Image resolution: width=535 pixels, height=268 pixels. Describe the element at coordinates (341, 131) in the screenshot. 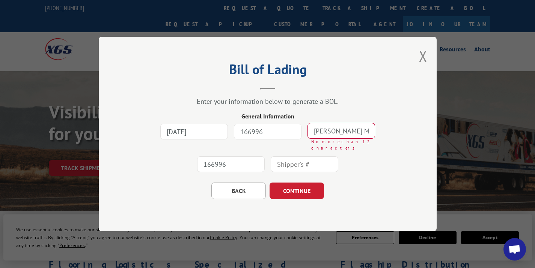

I see `input: Reference #` at that location.